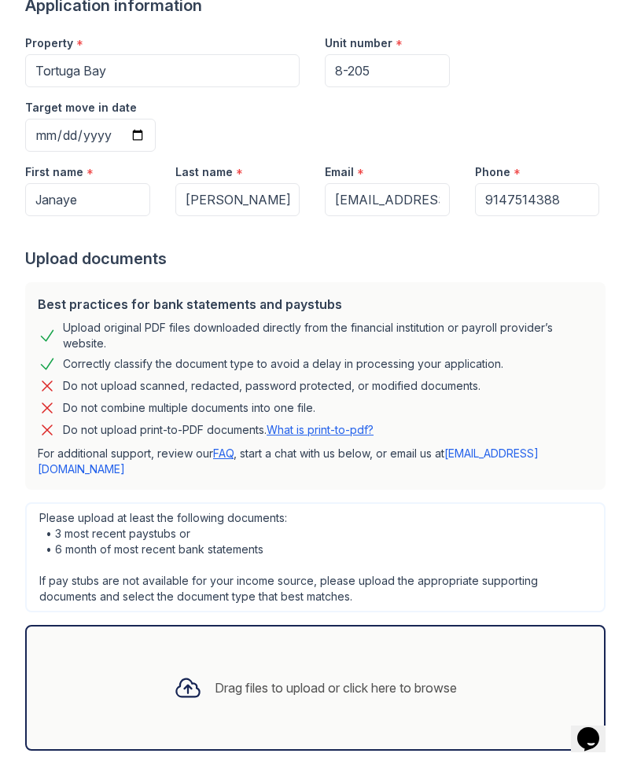  I want to click on div: Correctly classify the document type to avoid a delay in processing your application., so click(283, 364).